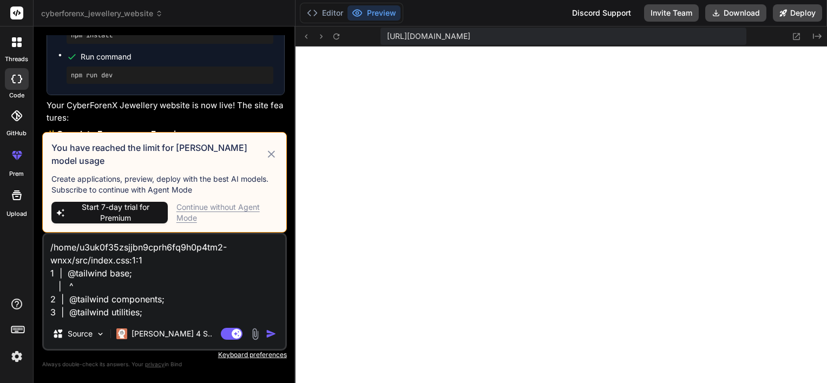  I want to click on img: icon, so click(271, 334).